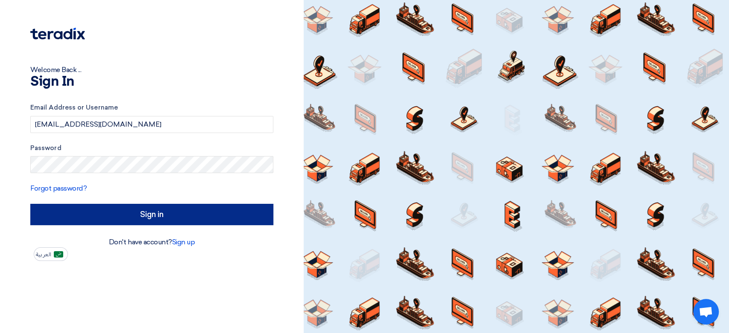  What do you see at coordinates (58, 188) in the screenshot?
I see `a: Forgot password?` at bounding box center [58, 188].